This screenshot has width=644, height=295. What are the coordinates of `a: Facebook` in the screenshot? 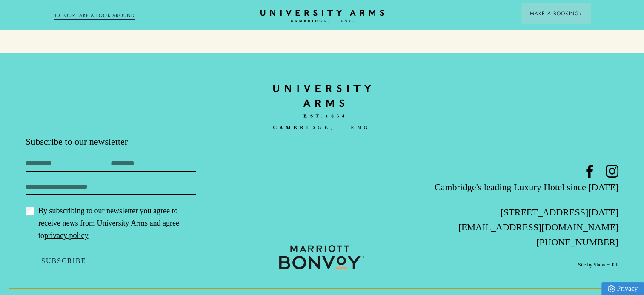 It's located at (590, 171).